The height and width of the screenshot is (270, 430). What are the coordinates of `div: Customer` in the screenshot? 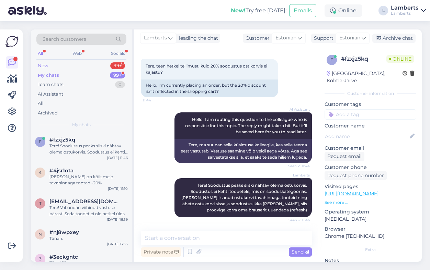 It's located at (256, 38).